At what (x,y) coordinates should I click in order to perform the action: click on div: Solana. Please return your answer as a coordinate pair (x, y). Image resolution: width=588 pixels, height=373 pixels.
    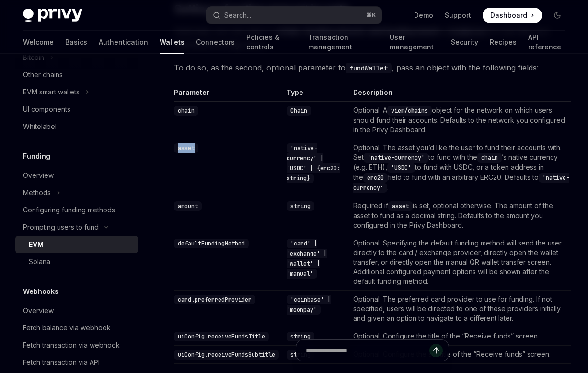
    Looking at the image, I should click on (39, 262).